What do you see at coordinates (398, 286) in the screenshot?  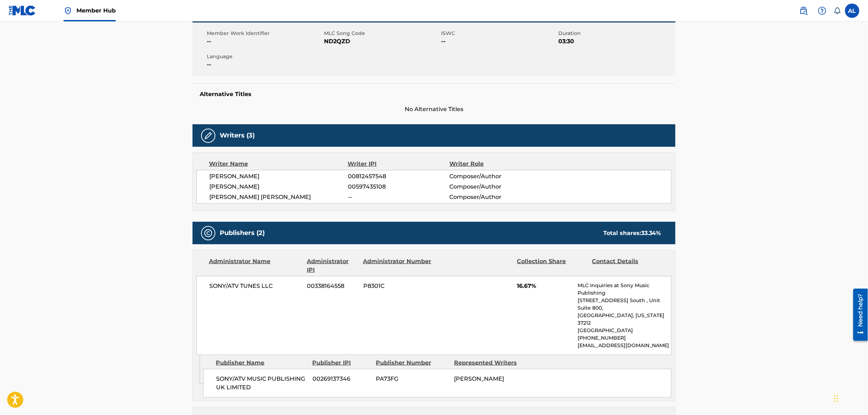 I see `span: P8301C` at bounding box center [398, 286].